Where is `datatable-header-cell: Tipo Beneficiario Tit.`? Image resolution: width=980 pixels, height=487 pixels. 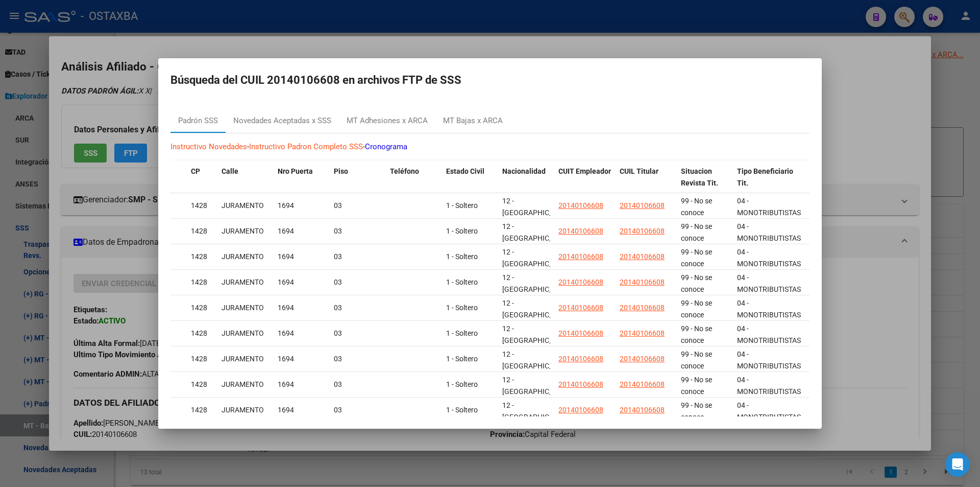
datatable-header-cell: Tipo Beneficiario Tit. is located at coordinates (770, 177).